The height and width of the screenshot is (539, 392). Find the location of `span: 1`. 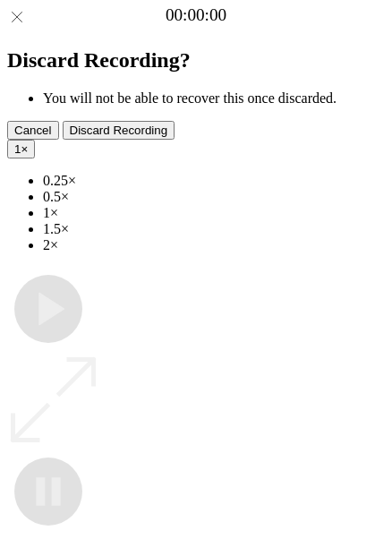

span: 1 is located at coordinates (17, 149).